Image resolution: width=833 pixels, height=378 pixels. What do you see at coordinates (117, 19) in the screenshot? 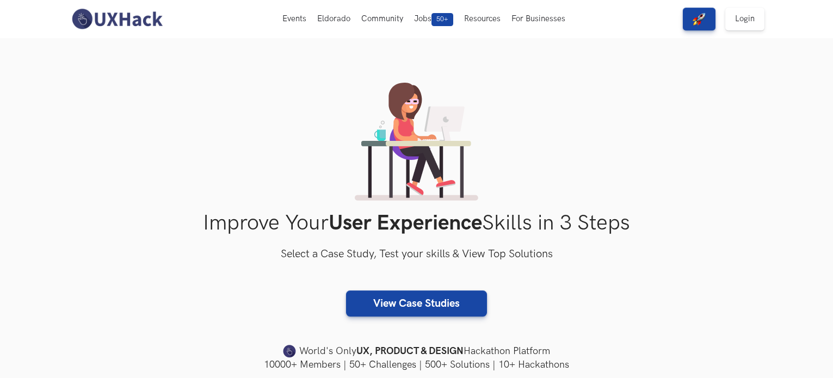
I see `img: UXHack-logo.png` at bounding box center [117, 19].